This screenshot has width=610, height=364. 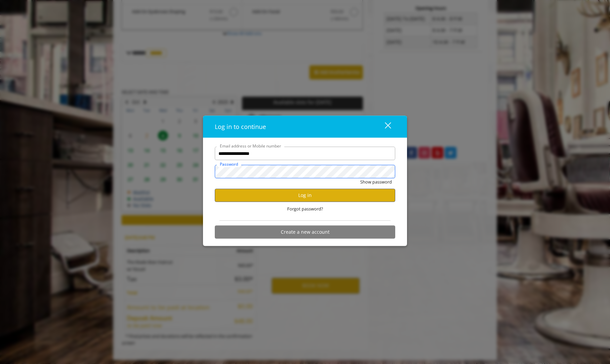 I want to click on label: Email address or Mobile number, so click(x=251, y=146).